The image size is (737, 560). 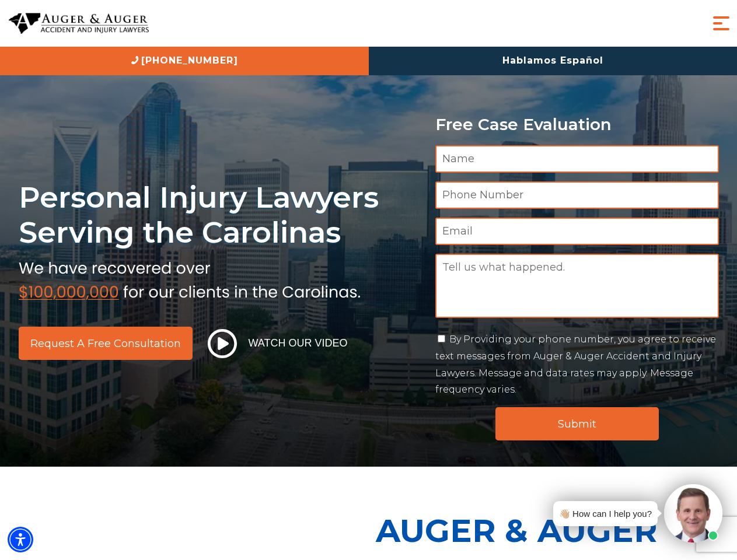 What do you see at coordinates (220, 215) in the screenshot?
I see `h1: Personal Injury Lawyers Serving the Carolinas` at bounding box center [220, 215].